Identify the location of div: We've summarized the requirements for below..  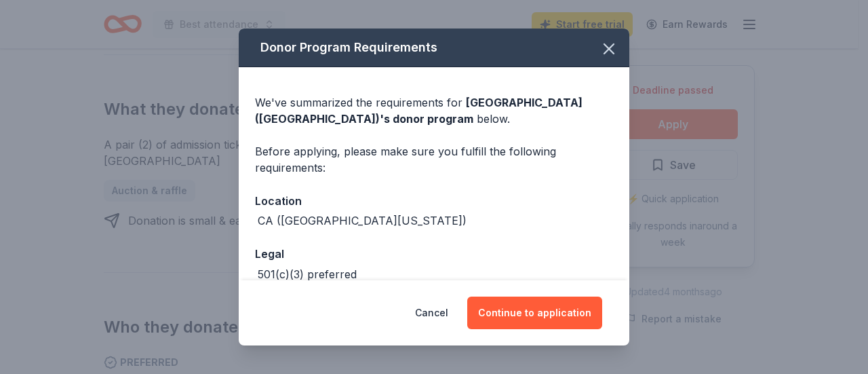
(434, 110).